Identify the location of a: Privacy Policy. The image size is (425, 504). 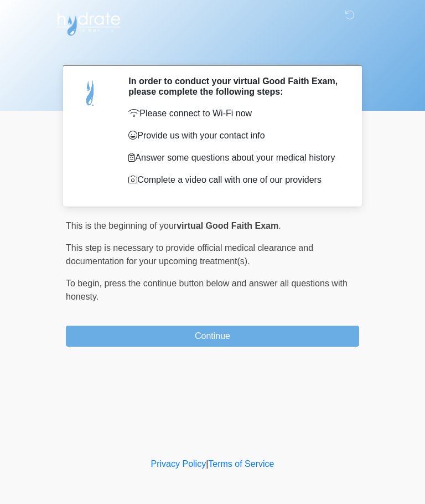
(179, 463).